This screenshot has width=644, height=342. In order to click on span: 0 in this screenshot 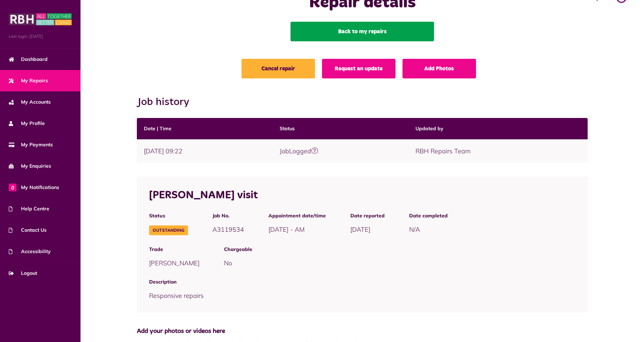, I will do `click(13, 187)`.